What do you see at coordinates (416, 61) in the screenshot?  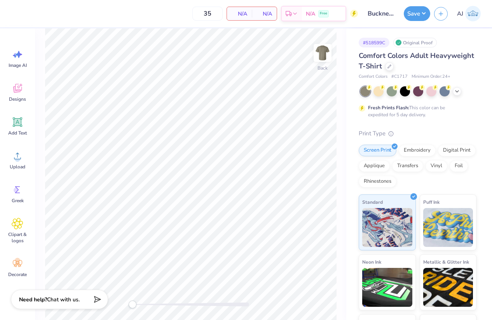 I see `span: Comfort Colors Adult Heavyweight T-Shirt` at bounding box center [416, 61].